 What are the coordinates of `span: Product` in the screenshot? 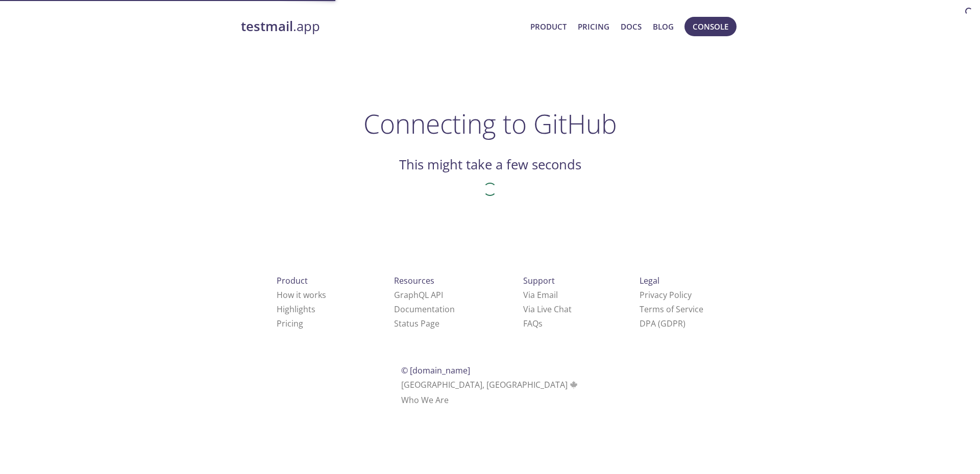 It's located at (292, 281).